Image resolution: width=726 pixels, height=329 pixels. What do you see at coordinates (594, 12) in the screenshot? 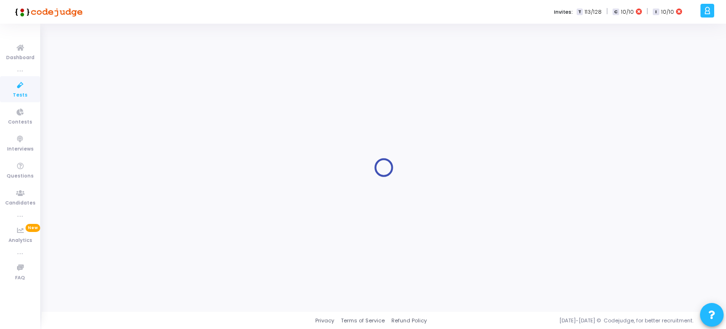
I see `span: 113/128` at bounding box center [594, 12].